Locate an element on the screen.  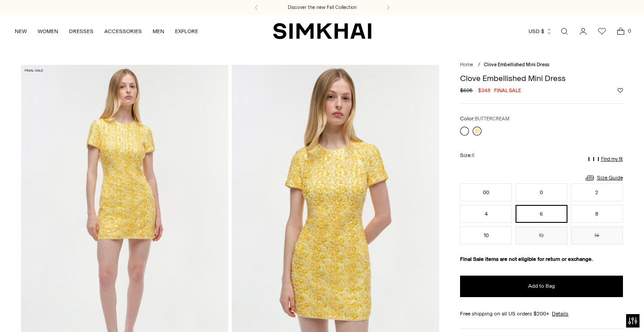
a: NEW is located at coordinates (21, 31).